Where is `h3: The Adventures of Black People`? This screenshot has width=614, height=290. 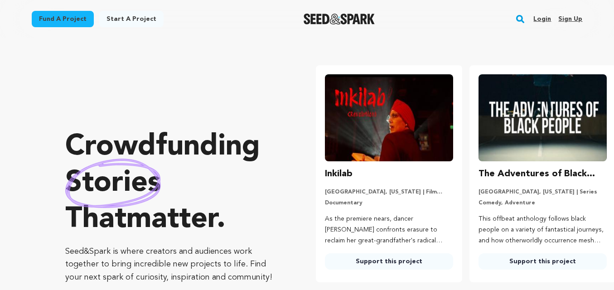
h3: The Adventures of Black People is located at coordinates (542, 174).